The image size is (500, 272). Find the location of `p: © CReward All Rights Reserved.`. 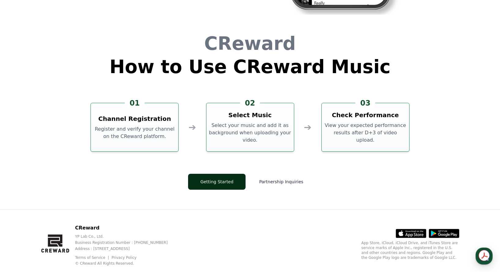

p: © CReward All Rights Reserved. is located at coordinates (126, 264).